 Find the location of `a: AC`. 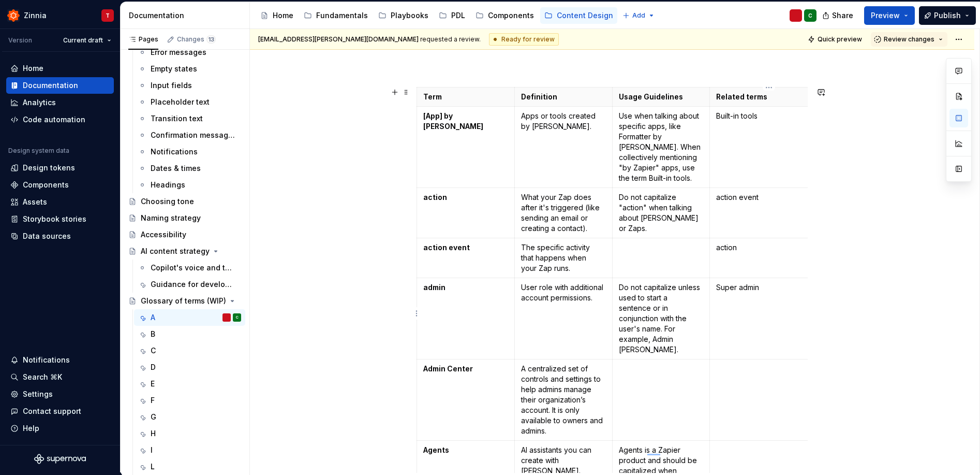

a: AC is located at coordinates (189, 317).